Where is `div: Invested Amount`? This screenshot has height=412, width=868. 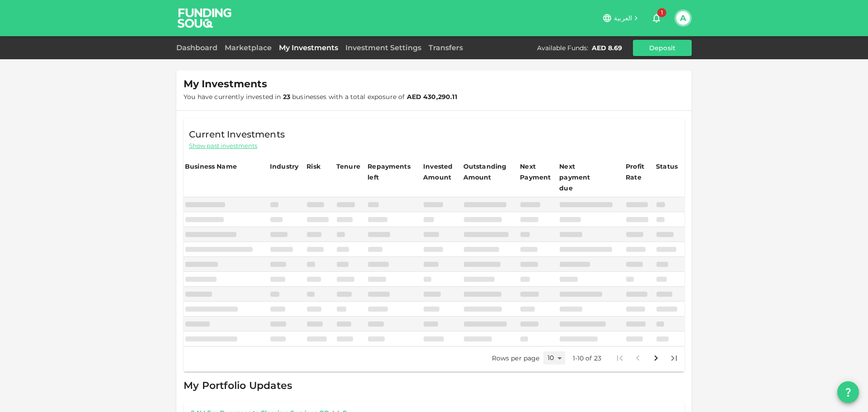 div: Invested Amount is located at coordinates (442, 172).